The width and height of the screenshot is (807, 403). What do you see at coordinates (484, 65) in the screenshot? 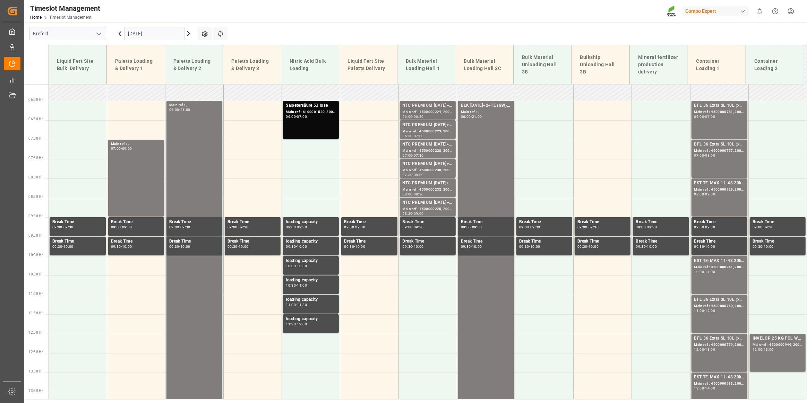
I see `div: Bulk Material Loading Hall 3C` at bounding box center [484, 65].